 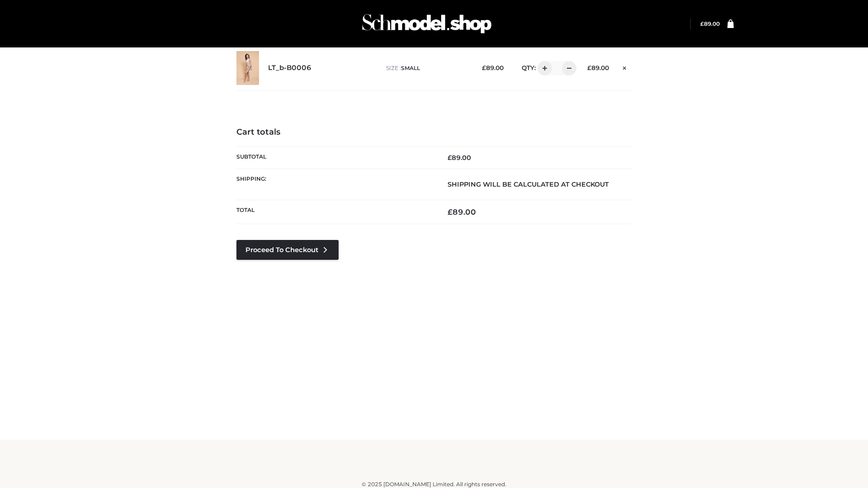 I want to click on span: SMALL, so click(x=410, y=68).